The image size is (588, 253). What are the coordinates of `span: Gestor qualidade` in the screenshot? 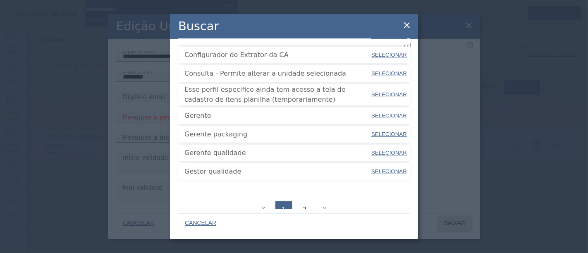 It's located at (277, 172).